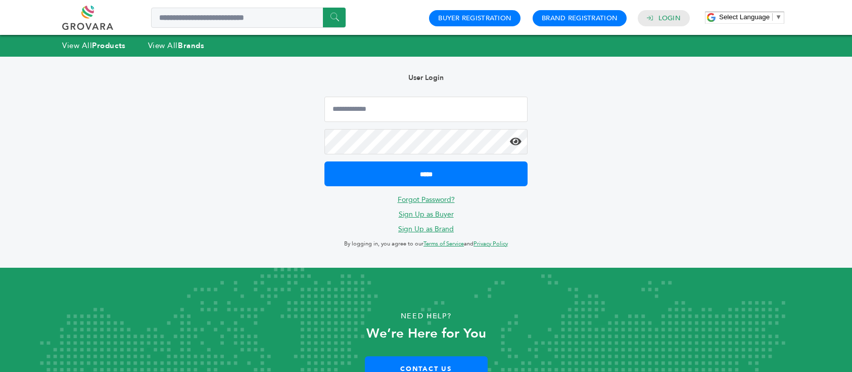 This screenshot has width=852, height=372. What do you see at coordinates (444, 243) in the screenshot?
I see `a: Terms of Service` at bounding box center [444, 243].